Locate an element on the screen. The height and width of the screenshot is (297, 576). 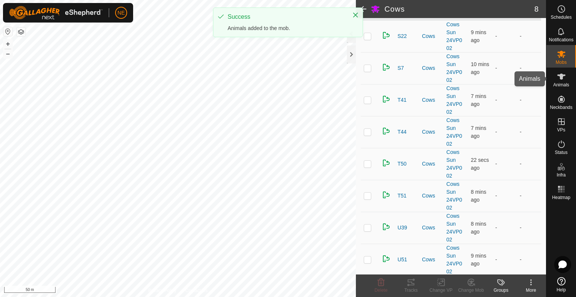
span: Neckbands is located at coordinates (561, 107).